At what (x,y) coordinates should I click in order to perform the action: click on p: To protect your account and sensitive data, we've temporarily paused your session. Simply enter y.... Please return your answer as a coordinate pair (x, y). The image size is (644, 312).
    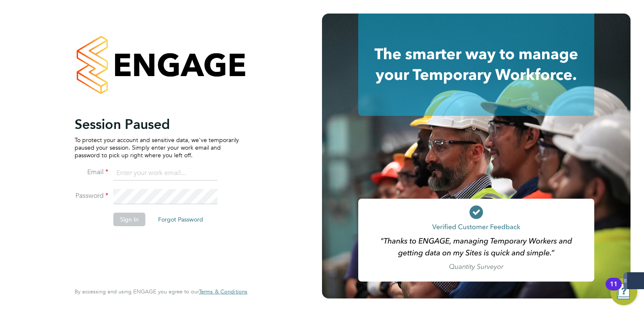
    Looking at the image, I should click on (157, 148).